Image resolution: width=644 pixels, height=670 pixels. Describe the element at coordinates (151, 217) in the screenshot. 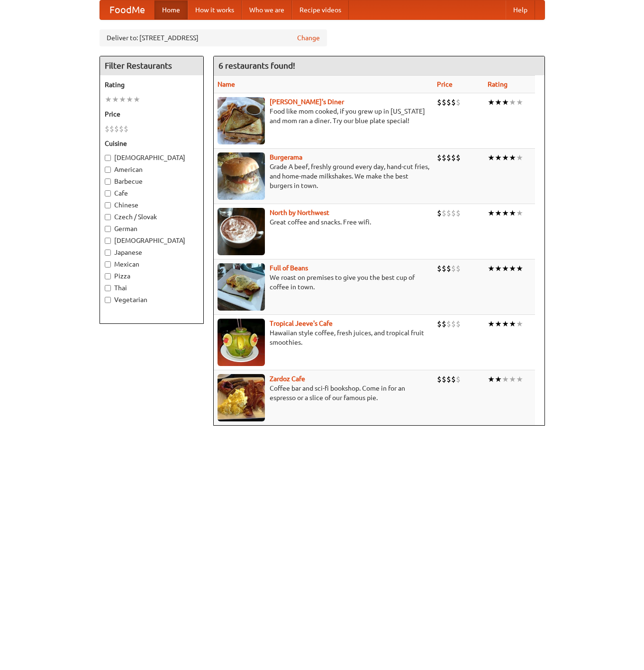

I see `label: Czech / Slovak` at that location.